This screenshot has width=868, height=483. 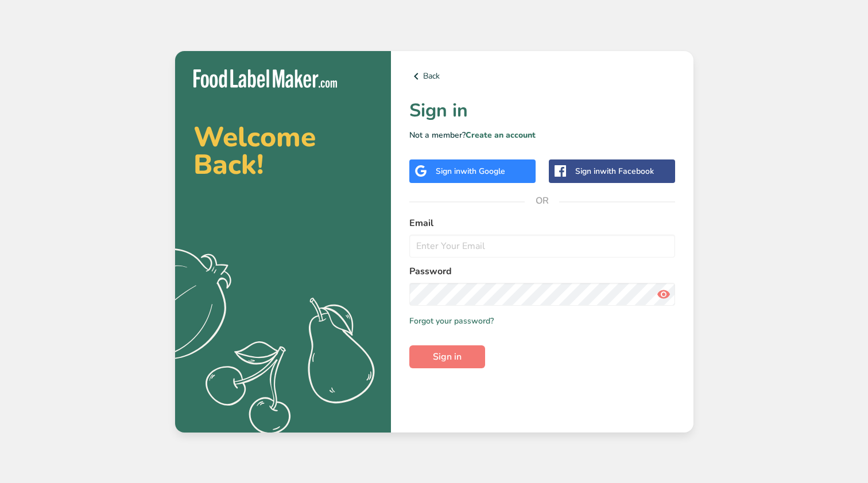 I want to click on h2: Welcome Back!, so click(x=283, y=151).